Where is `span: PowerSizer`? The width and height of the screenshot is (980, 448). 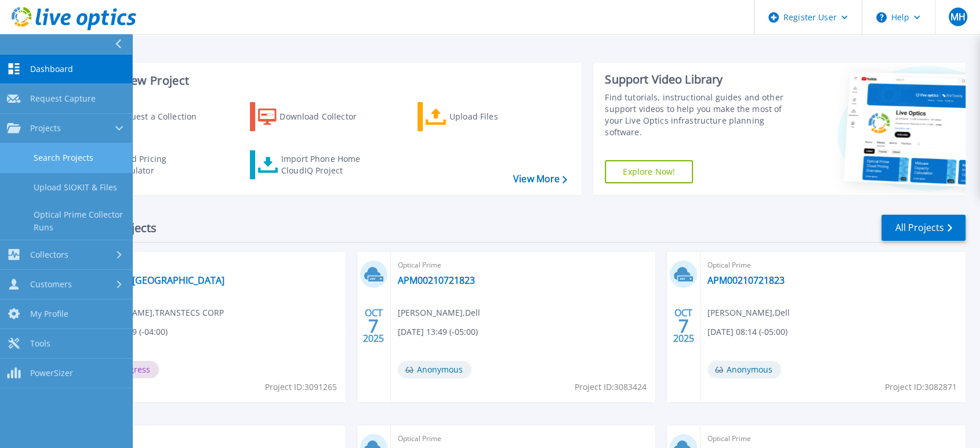
span: PowerSizer is located at coordinates (51, 373).